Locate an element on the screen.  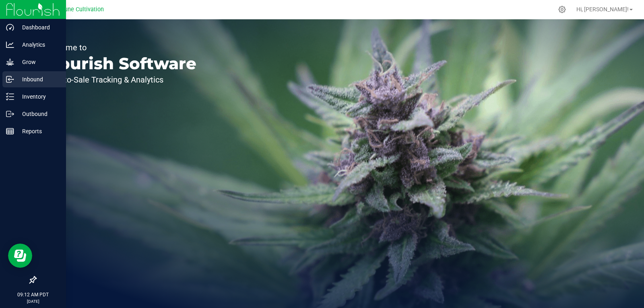
p: Grow is located at coordinates (38, 62).